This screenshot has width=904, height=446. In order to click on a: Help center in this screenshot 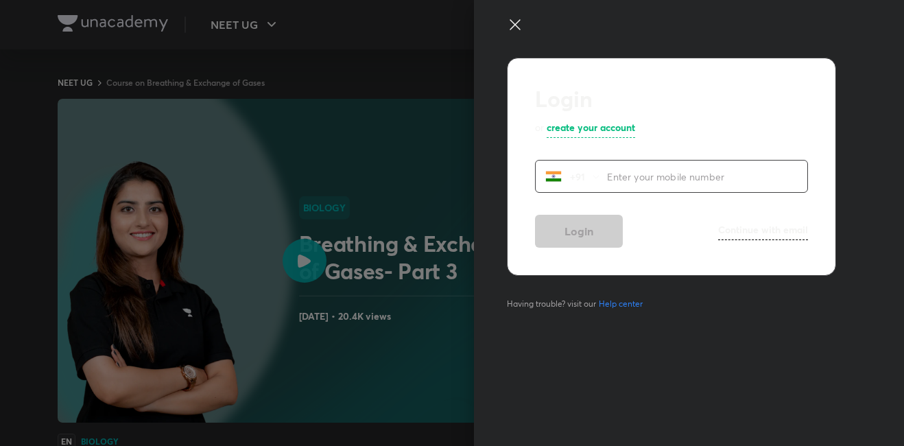, I will do `click(621, 304)`.